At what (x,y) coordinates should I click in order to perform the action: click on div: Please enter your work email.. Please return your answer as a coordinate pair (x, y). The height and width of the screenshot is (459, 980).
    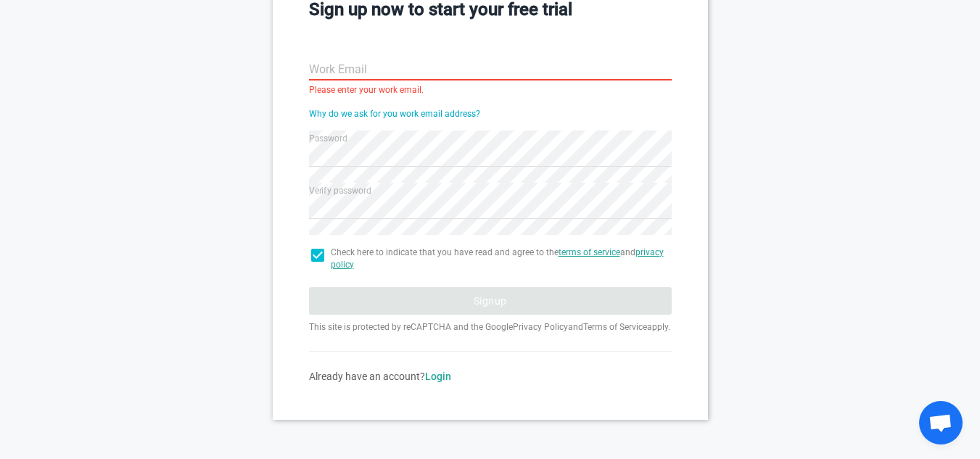
    Looking at the image, I should click on (490, 90).